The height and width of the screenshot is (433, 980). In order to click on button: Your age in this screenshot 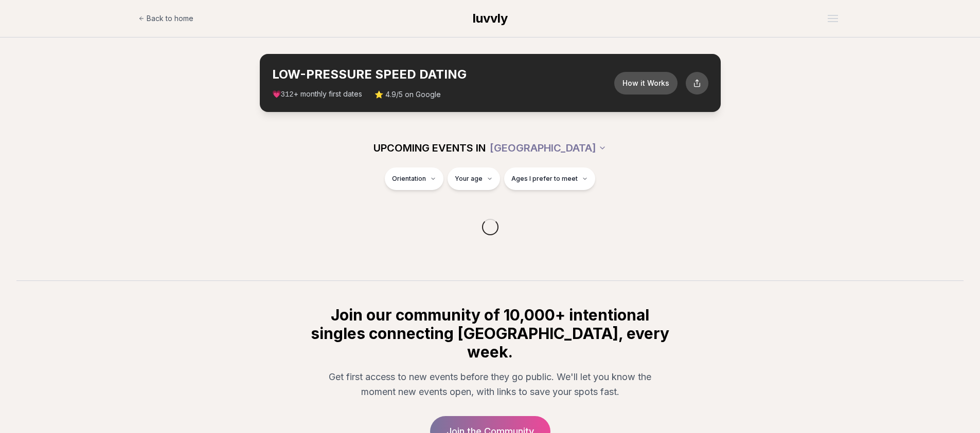, I will do `click(474, 179)`.